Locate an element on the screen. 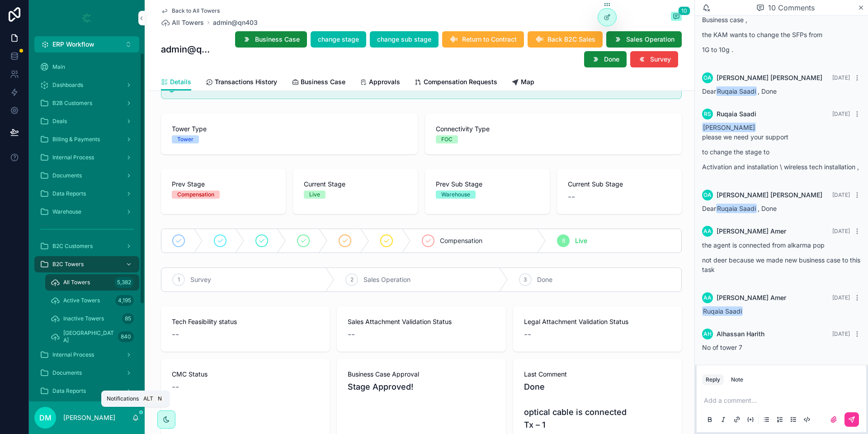  button: Select Button is located at coordinates (87, 44).